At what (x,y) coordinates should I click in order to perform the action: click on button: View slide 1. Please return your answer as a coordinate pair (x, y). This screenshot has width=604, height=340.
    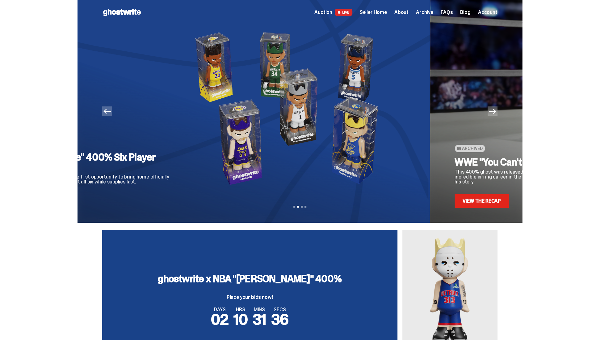
    Looking at the image, I should click on (295, 206).